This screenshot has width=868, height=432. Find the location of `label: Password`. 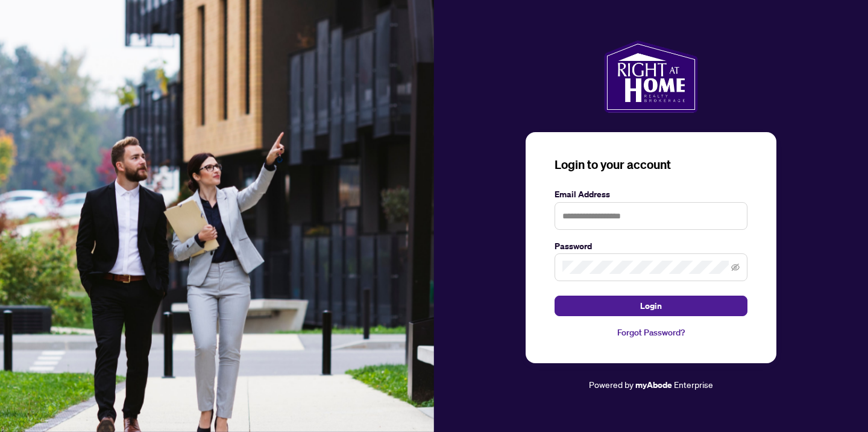

label: Password is located at coordinates (652, 246).